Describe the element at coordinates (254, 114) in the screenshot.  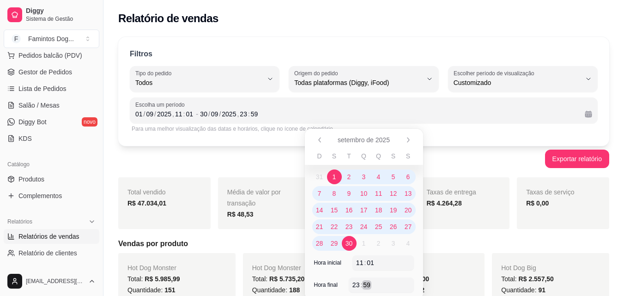
I see `div: minuto, Data final,` at that location.